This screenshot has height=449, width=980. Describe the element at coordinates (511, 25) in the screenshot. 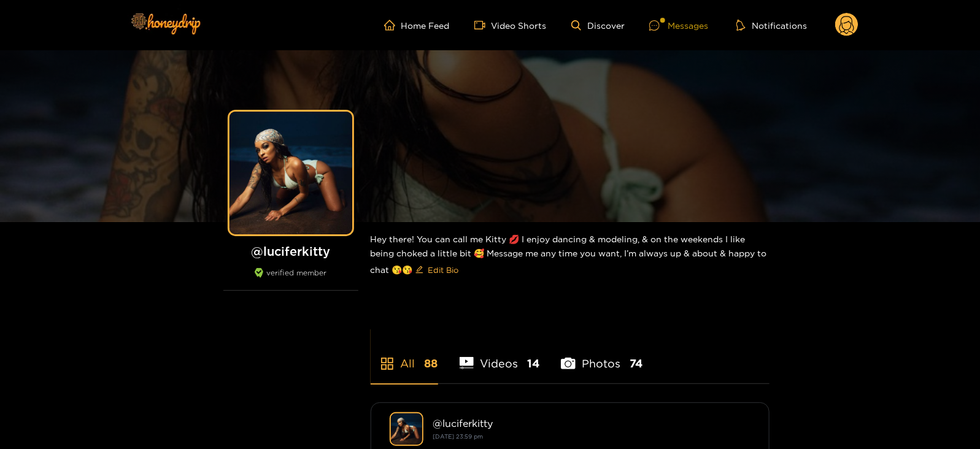

I see `a: Video Shorts` at that location.